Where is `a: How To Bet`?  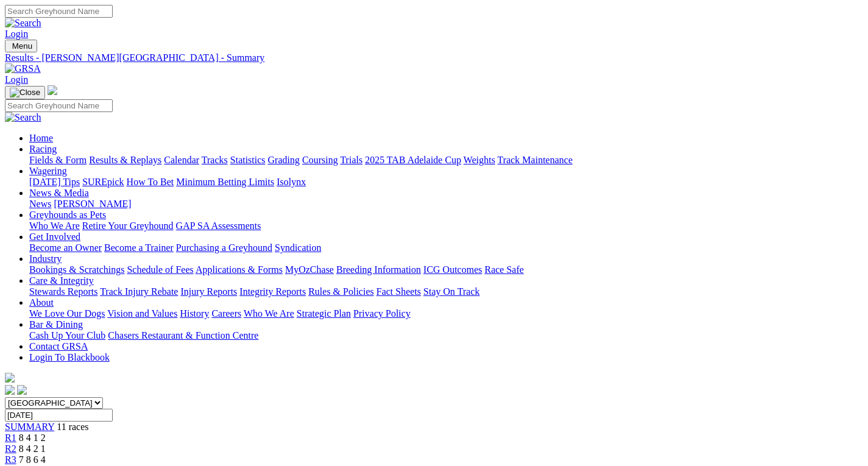 a: How To Bet is located at coordinates (150, 182).